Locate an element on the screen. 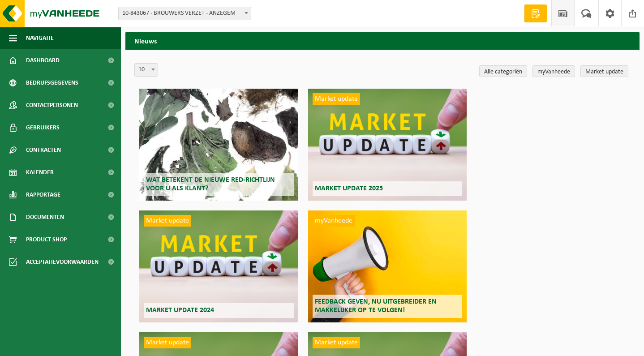 The height and width of the screenshot is (356, 644). span: Navigatie is located at coordinates (40, 38).